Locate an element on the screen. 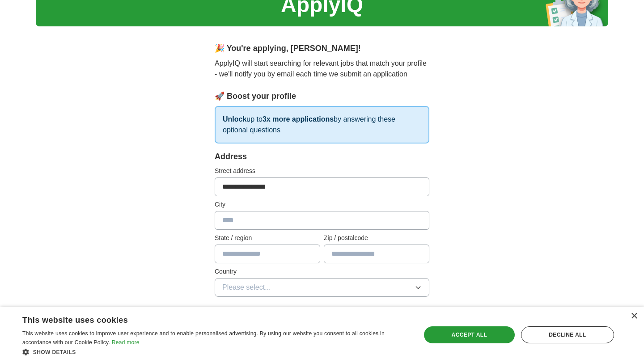 The width and height of the screenshot is (644, 363). p: up to by answering these optional questions is located at coordinates (322, 125).